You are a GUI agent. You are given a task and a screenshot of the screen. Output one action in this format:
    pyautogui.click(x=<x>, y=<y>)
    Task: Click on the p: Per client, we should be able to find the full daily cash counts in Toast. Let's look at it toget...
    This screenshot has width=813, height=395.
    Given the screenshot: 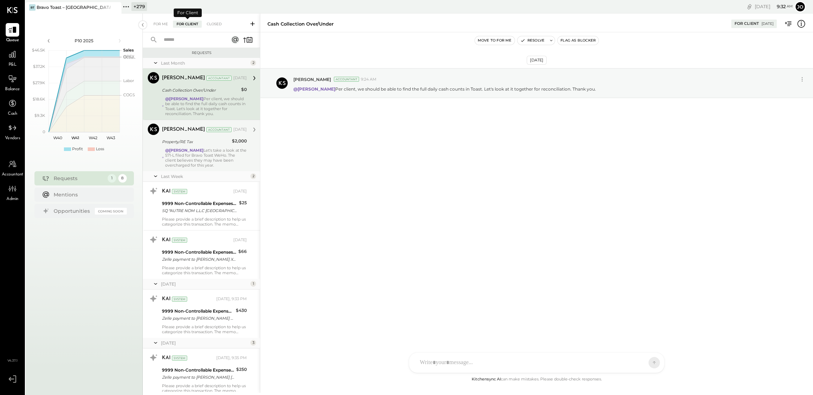 What is the action you would take?
    pyautogui.click(x=445, y=89)
    